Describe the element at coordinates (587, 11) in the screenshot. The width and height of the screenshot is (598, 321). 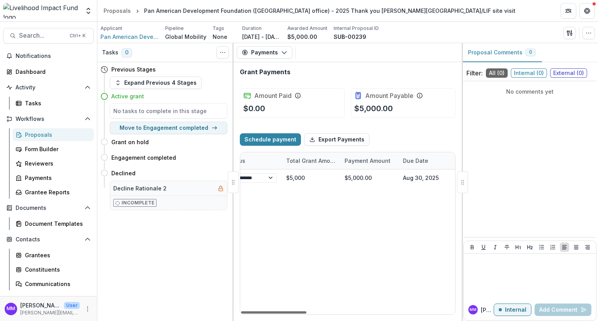
I see `button: Get Help` at that location.